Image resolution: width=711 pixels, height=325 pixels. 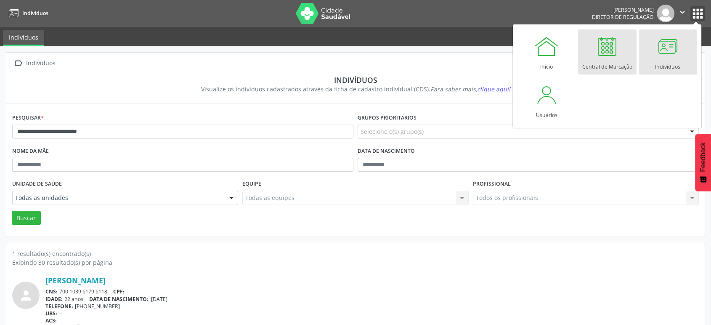 What do you see at coordinates (703, 163) in the screenshot?
I see `button: Feedback - Mostrar pesquisa` at bounding box center [703, 163].